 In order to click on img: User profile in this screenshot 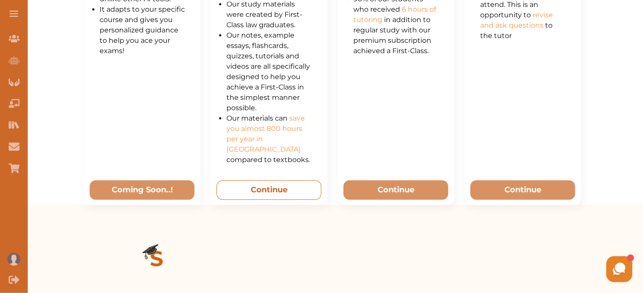, I will do `click(14, 260)`.